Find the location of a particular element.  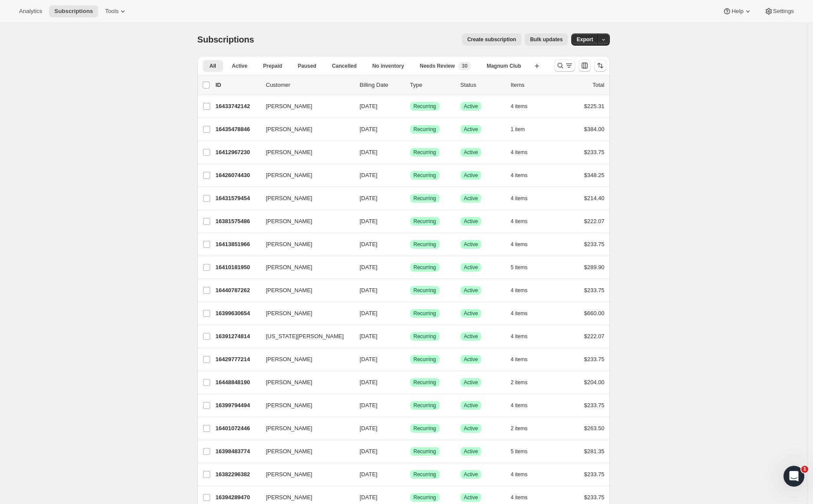

span: Magnum Club is located at coordinates (503, 66).